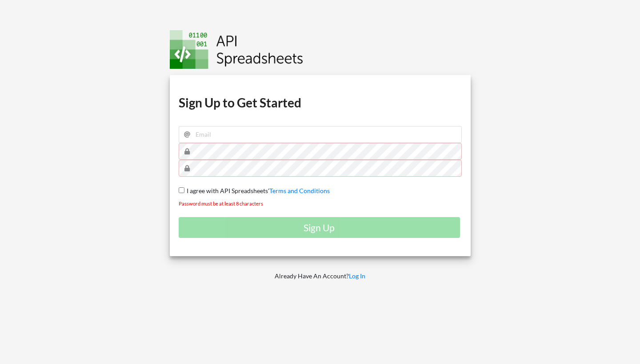  Describe the element at coordinates (299, 191) in the screenshot. I see `a: Terms and Conditions` at that location.